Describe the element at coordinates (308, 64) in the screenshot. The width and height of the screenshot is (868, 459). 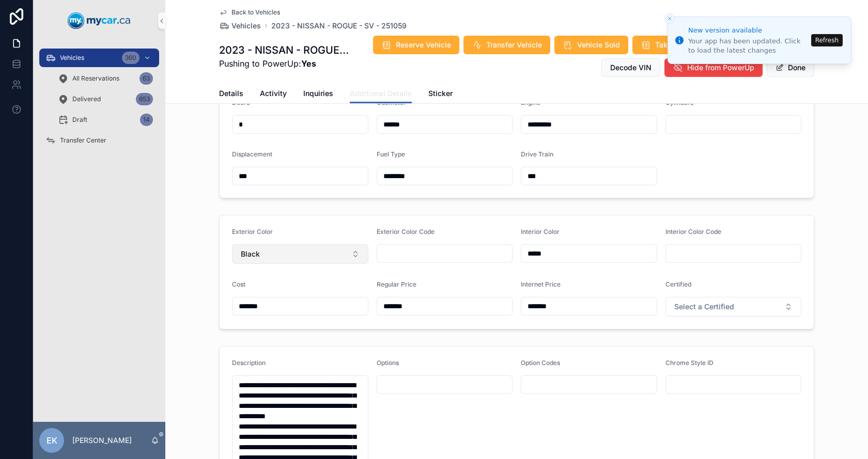
I see `strong: Yes` at that location.